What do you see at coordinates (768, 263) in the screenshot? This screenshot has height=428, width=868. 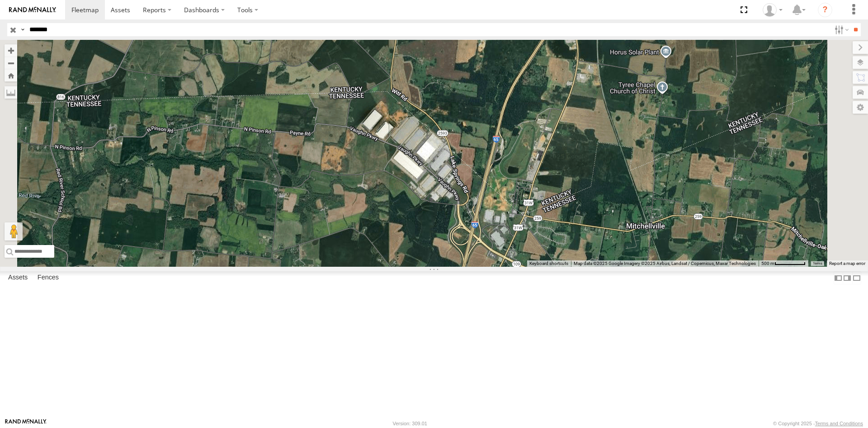 I see `span: 500 m` at bounding box center [768, 263].